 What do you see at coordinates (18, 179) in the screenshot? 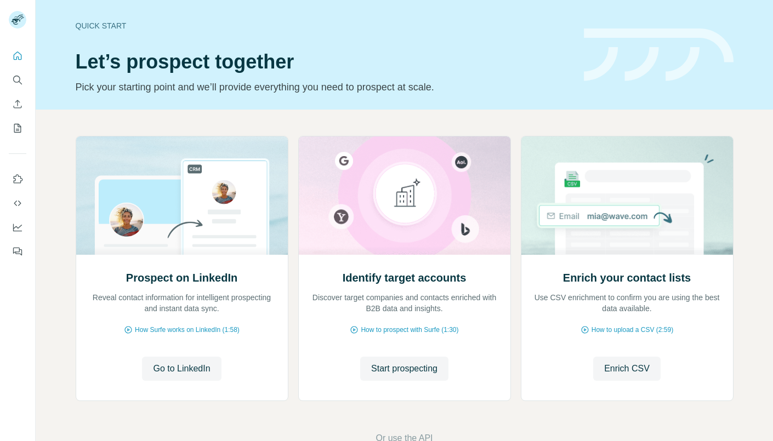
I see `button: Use Surfe on LinkedIn` at bounding box center [18, 179].